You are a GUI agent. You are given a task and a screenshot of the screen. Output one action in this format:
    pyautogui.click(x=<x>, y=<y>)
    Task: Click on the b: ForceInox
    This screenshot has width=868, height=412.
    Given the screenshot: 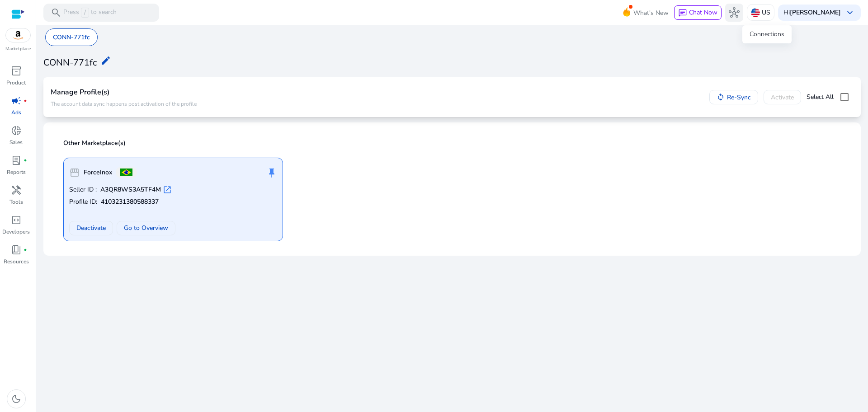 What is the action you would take?
    pyautogui.click(x=98, y=173)
    